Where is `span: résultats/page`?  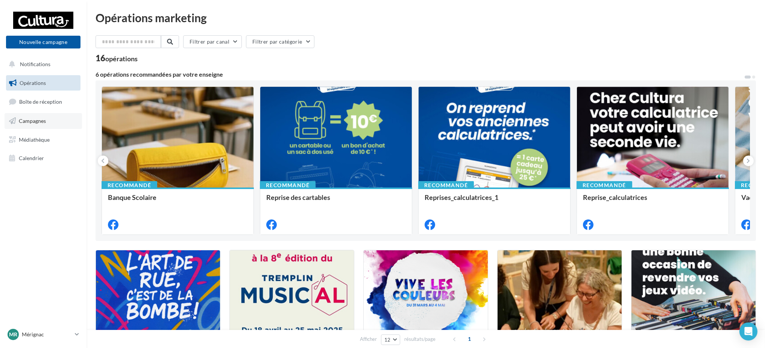
span: résultats/page is located at coordinates (420, 339).